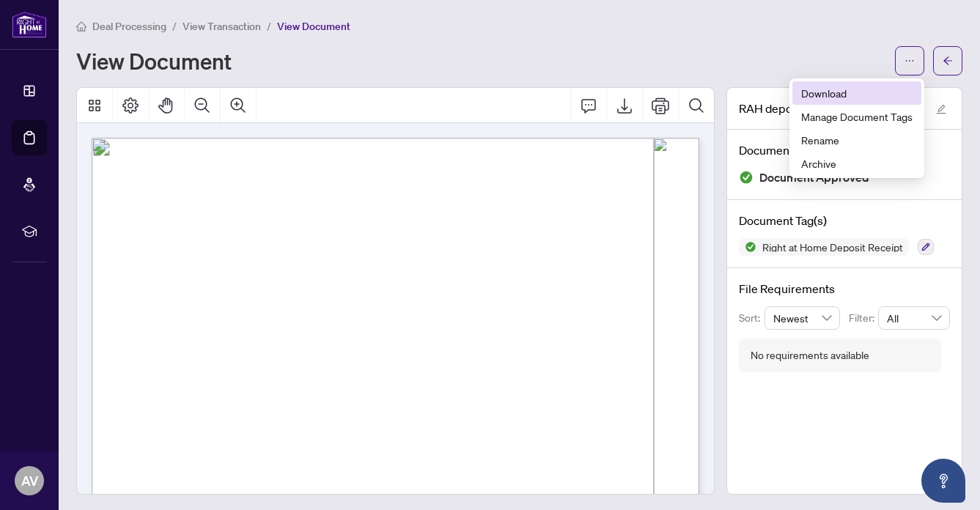  What do you see at coordinates (802, 108) in the screenshot?
I see `span: RAH deposit receipt.pdf` at bounding box center [802, 108].